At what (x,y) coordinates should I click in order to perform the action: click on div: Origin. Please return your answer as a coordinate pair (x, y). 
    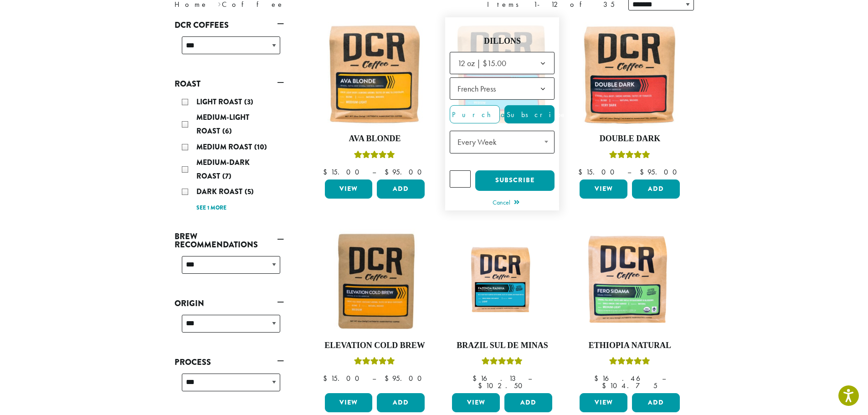
    Looking at the image, I should click on (229, 327).